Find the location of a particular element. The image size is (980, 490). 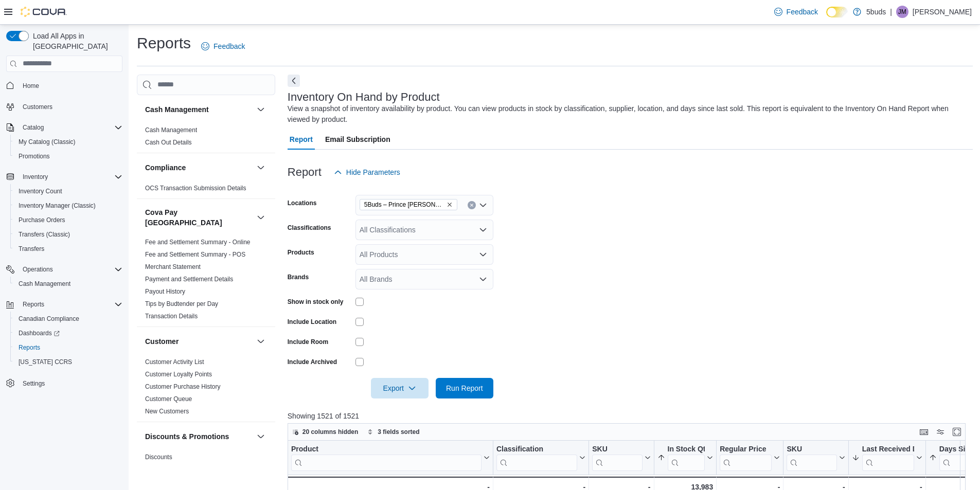

a: Fee and Settlement Summary - POS is located at coordinates (195, 254).